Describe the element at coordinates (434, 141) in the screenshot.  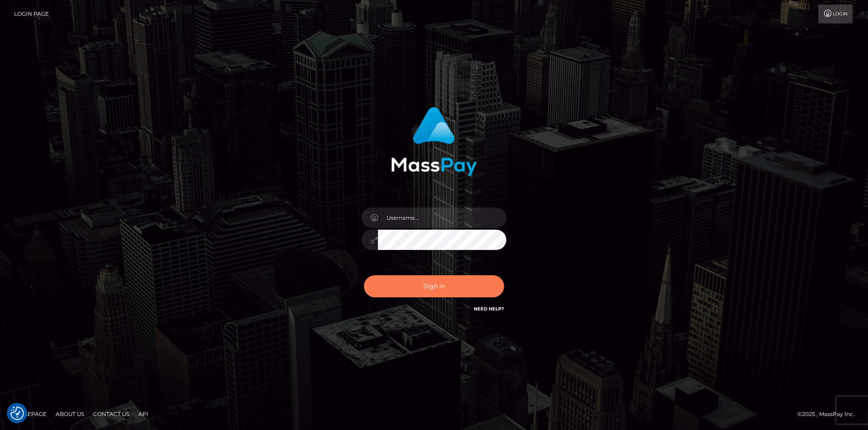
I see `img: MassPay Login` at that location.